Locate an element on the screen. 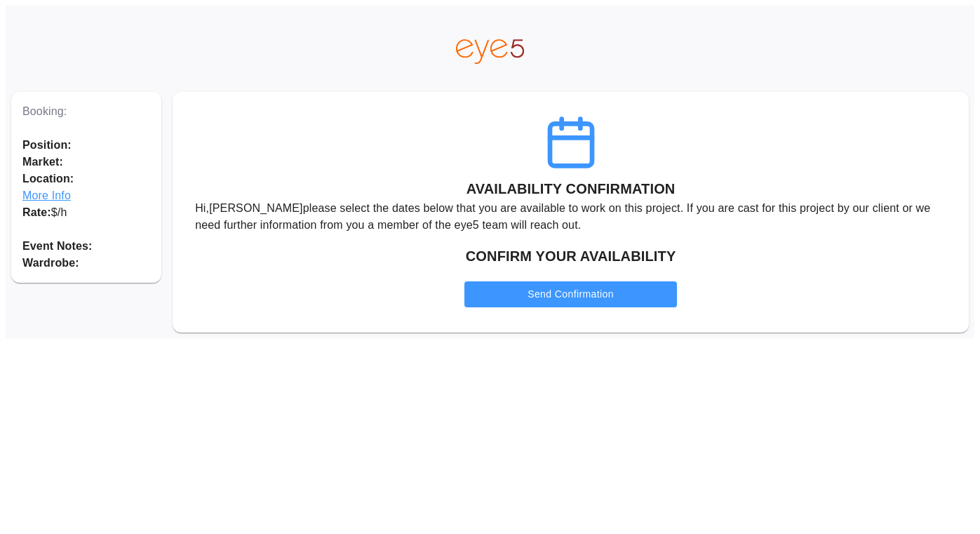 The image size is (980, 534). button: Send Confirmation is located at coordinates (570, 294).